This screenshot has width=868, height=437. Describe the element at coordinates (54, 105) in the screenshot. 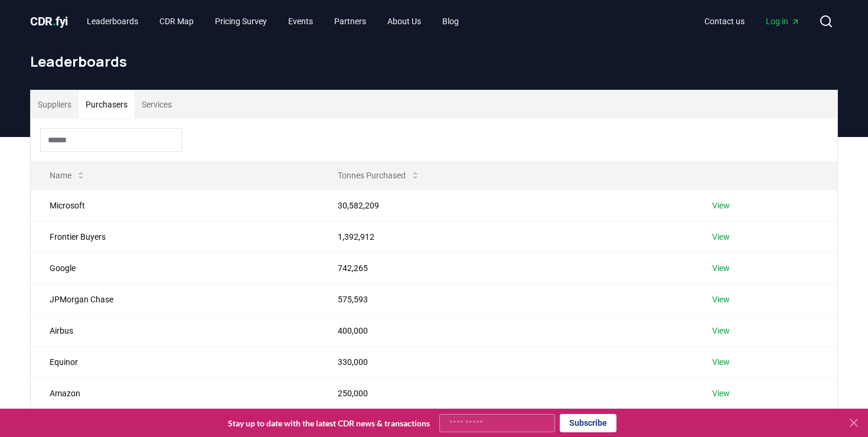

I see `button: Suppliers` at that location.